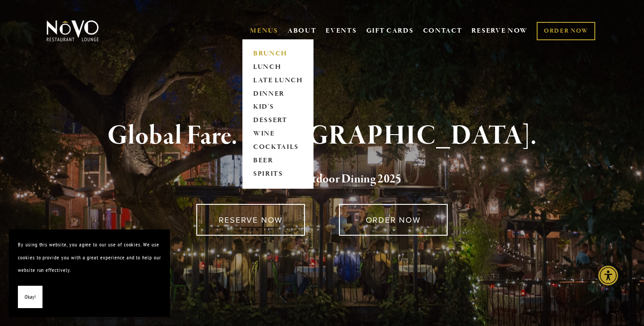 This screenshot has height=326, width=644. What do you see at coordinates (73, 31) in the screenshot?
I see `img: Novo Restaurant &amp; Lounge` at bounding box center [73, 31].